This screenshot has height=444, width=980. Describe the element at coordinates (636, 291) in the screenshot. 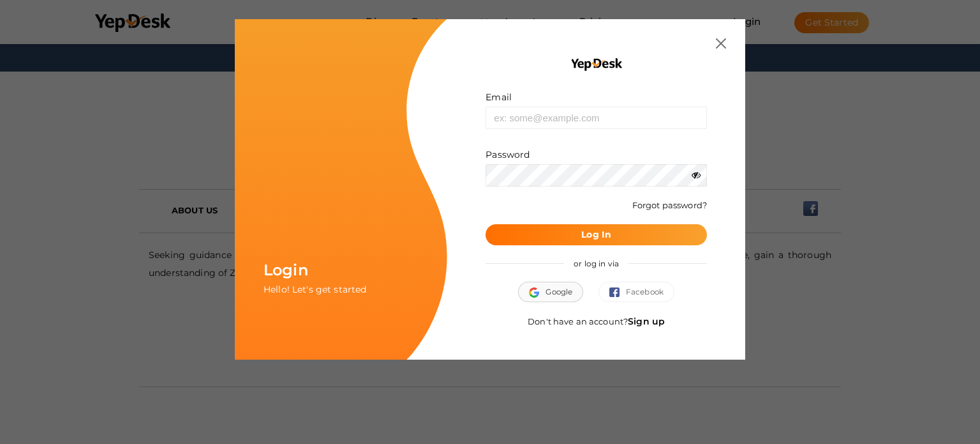

I see `button: Facebook` at that location.